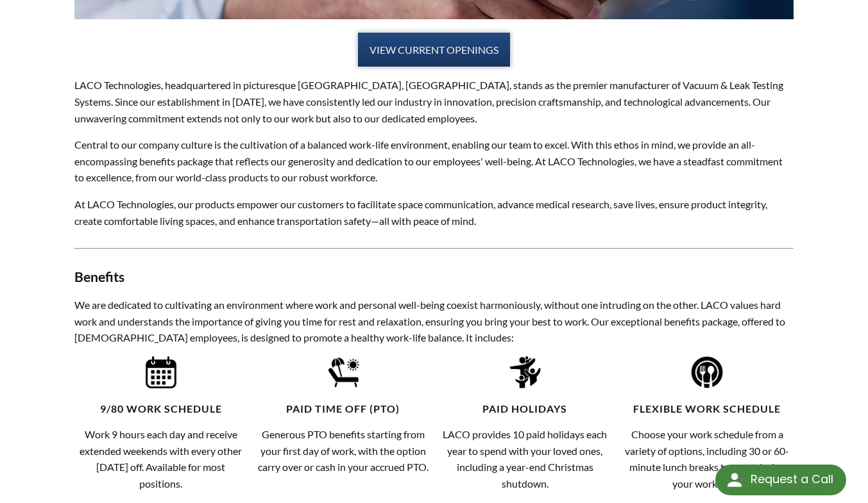  What do you see at coordinates (160, 409) in the screenshot?
I see `h4: 9/80 Work Schedule` at bounding box center [160, 409].